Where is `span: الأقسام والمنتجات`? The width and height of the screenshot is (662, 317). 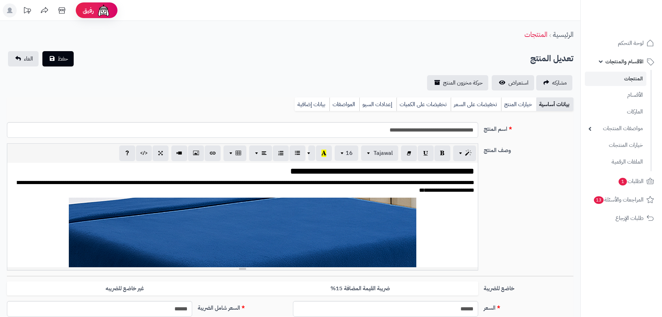 span: الأقسام والمنتجات is located at coordinates (625, 62).